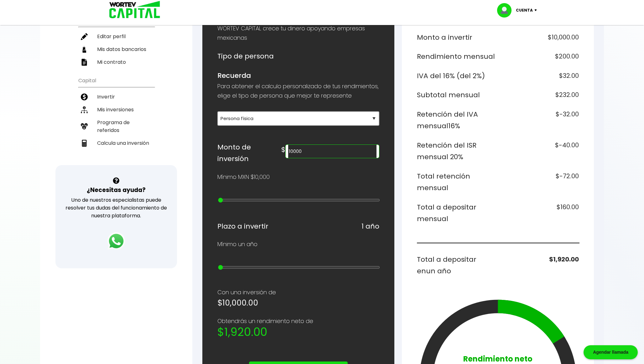 Image resolution: width=644 pixels, height=364 pixels. What do you see at coordinates (539, 213) in the screenshot?
I see `h6: $160.00` at bounding box center [539, 213].